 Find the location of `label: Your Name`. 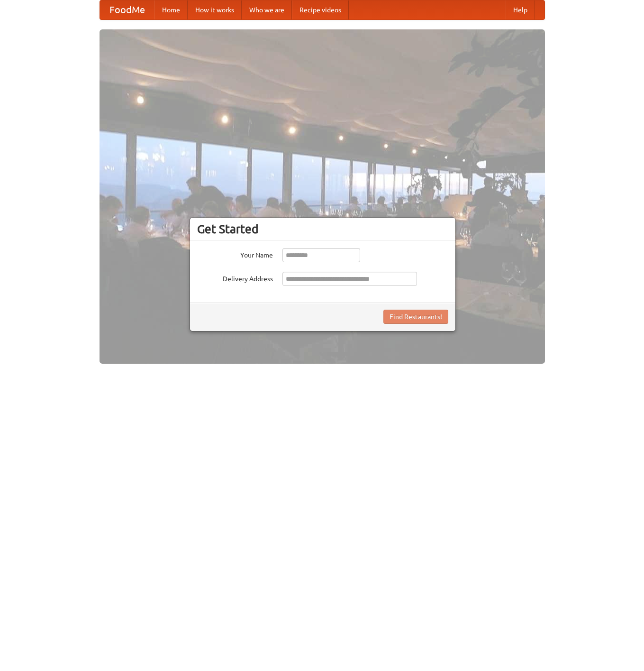

label: Your Name is located at coordinates (235, 254).